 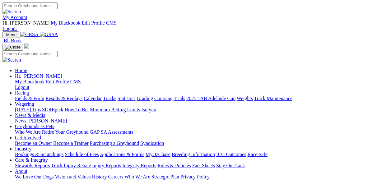 What do you see at coordinates (65, 132) in the screenshot?
I see `a: Retire Your Greyhound` at bounding box center [65, 132].